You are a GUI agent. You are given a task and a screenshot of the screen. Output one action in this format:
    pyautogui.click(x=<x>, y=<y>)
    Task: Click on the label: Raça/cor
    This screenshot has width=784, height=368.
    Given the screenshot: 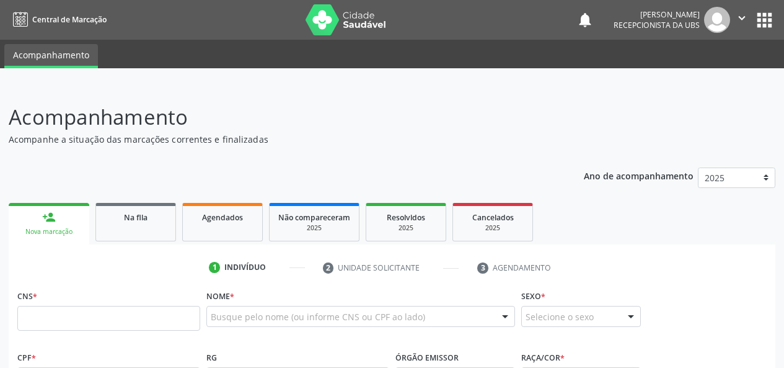 What is the action you would take?
    pyautogui.click(x=543, y=357)
    